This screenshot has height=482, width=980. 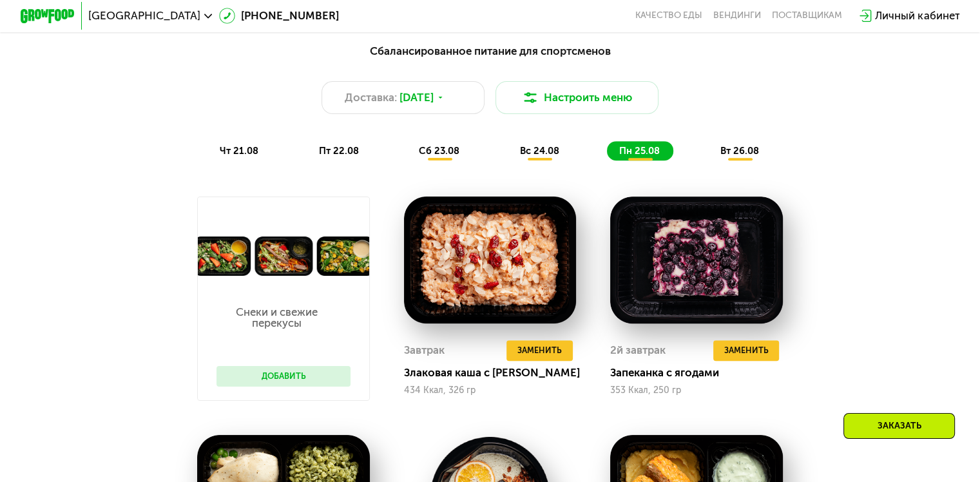 What do you see at coordinates (638, 351) in the screenshot?
I see `div: 2й завтрак` at bounding box center [638, 351].